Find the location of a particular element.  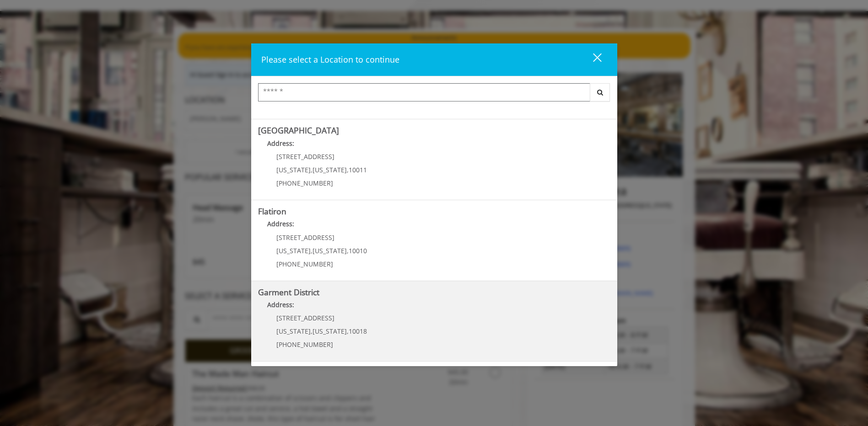

i: Search button is located at coordinates (600, 92).